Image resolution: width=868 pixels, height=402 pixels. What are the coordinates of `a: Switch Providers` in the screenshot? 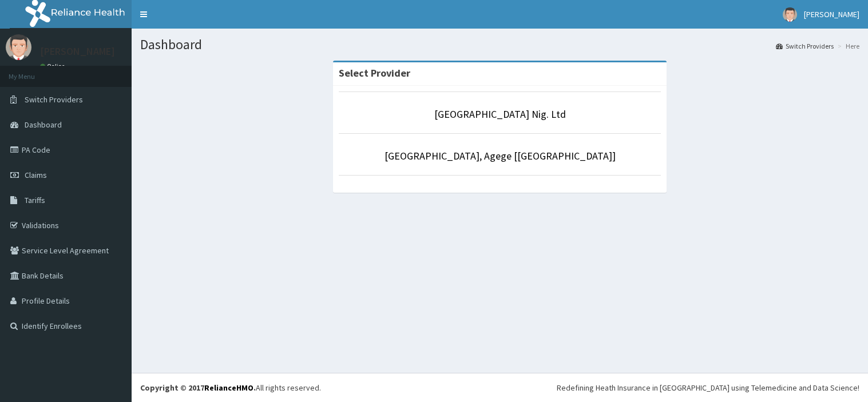 It's located at (805, 46).